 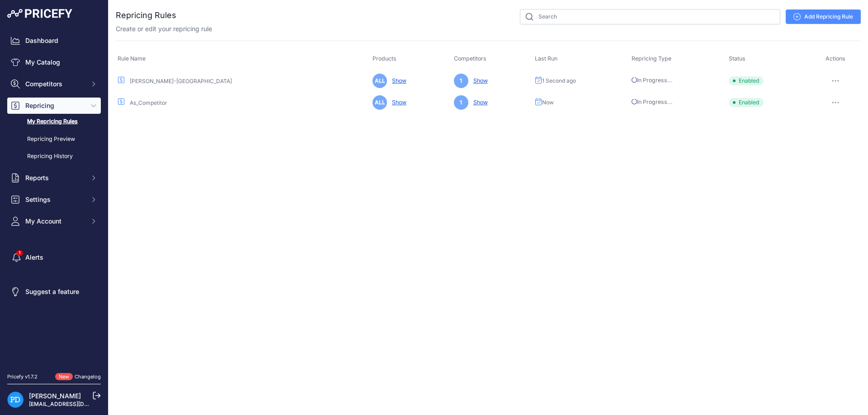 I want to click on span: My Account, so click(x=54, y=221).